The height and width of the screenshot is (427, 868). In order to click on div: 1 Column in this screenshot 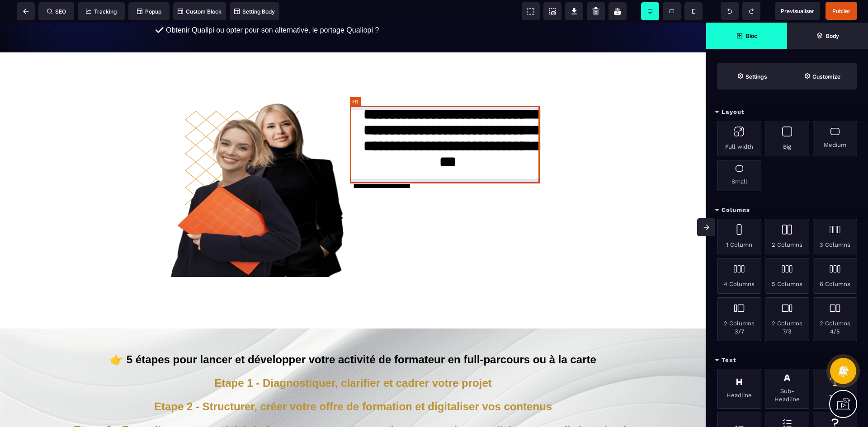, I will do `click(739, 236)`.